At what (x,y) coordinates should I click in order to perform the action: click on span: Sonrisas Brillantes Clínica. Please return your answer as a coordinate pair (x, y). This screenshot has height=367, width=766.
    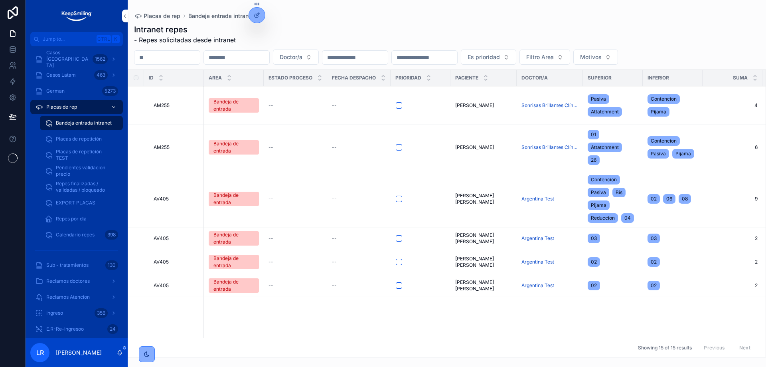
    Looking at the image, I should click on (550, 147).